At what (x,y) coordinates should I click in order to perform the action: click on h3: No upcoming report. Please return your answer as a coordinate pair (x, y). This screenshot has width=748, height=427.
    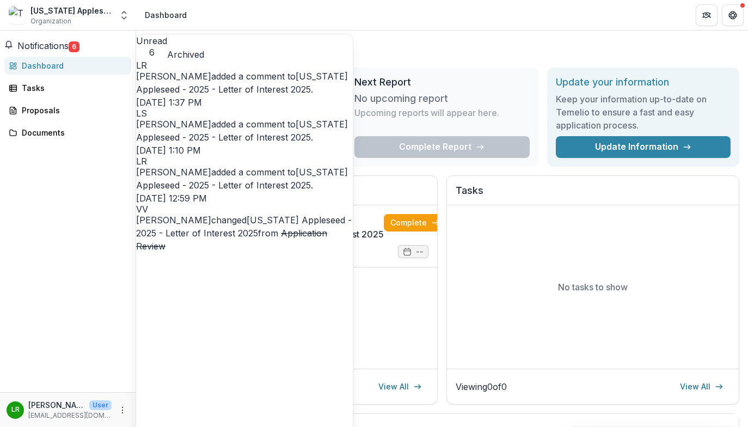
    Looking at the image, I should click on (401, 99).